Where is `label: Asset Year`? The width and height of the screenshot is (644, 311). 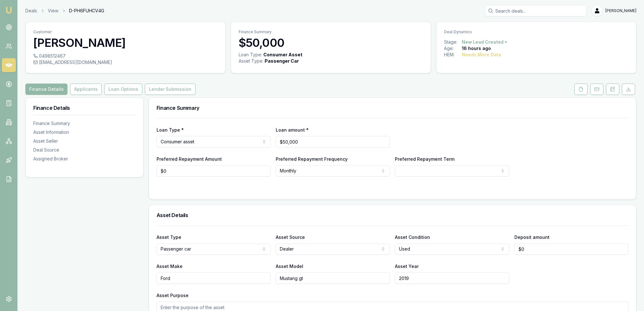 label: Asset Year is located at coordinates (407, 267).